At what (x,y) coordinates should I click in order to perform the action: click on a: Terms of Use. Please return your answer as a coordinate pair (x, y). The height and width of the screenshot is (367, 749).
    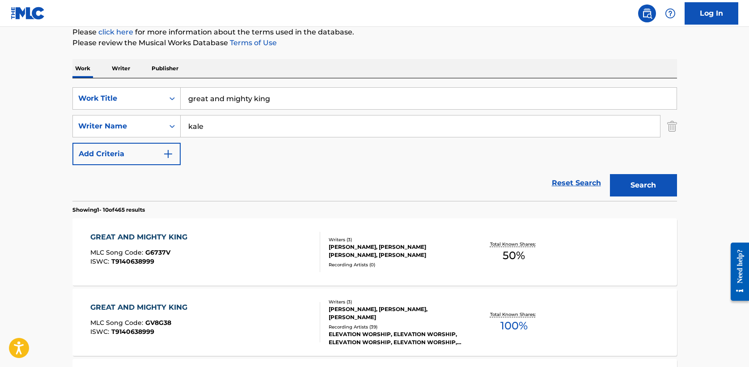
    Looking at the image, I should click on (252, 42).